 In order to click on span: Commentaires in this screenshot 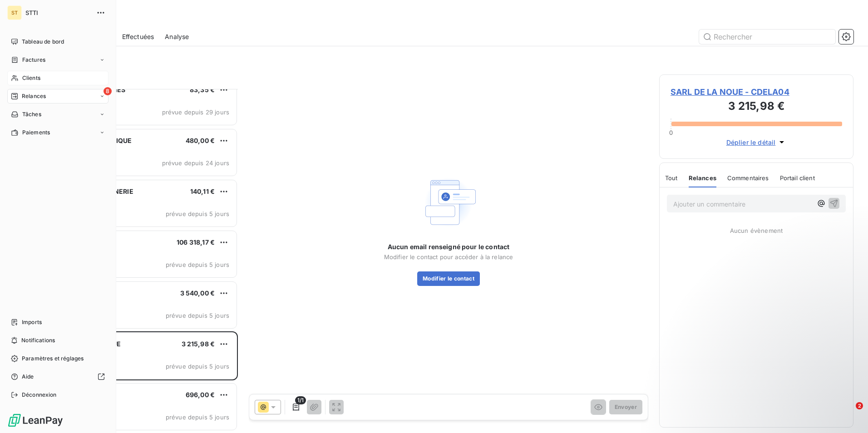, I will do `click(748, 178)`.